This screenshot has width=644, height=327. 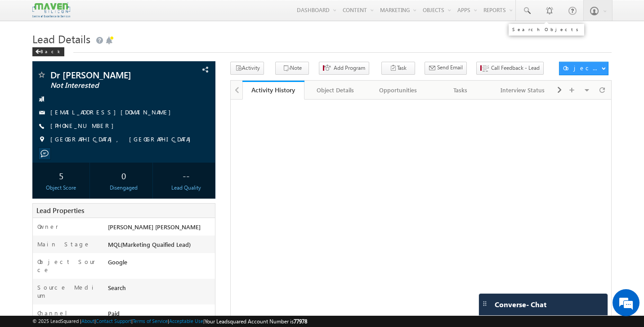 I want to click on label: Main Stage, so click(x=64, y=244).